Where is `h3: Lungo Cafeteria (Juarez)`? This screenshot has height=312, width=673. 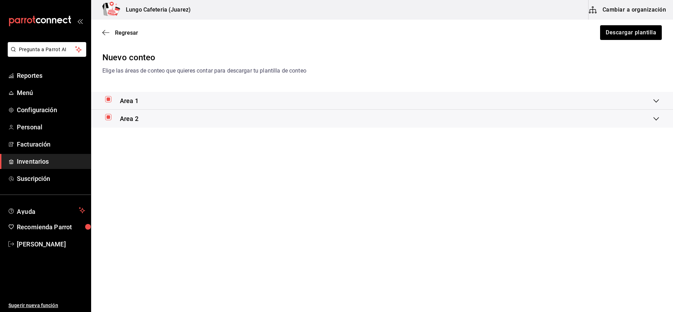 h3: Lungo Cafeteria (Juarez) is located at coordinates (155, 10).